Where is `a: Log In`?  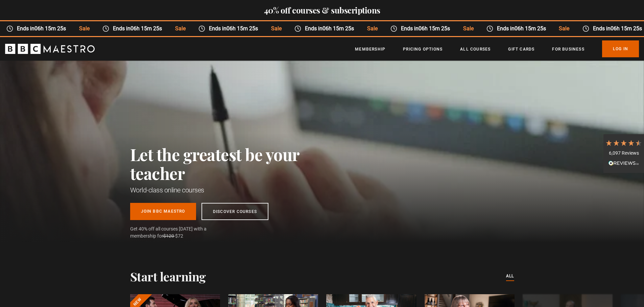 a: Log In is located at coordinates (620, 49).